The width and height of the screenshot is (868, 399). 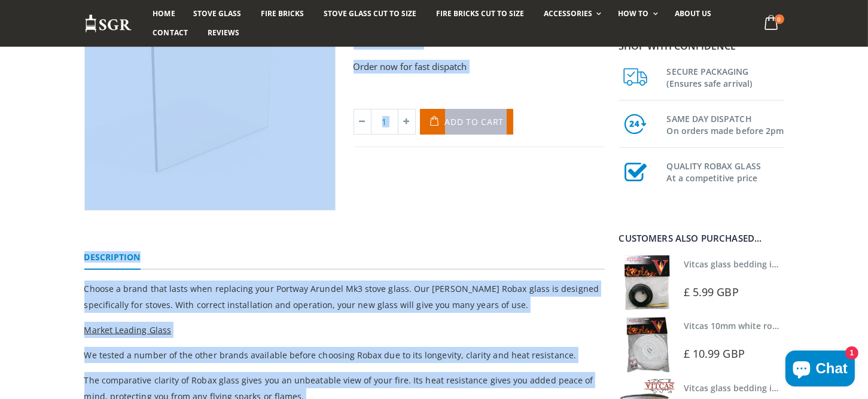 What do you see at coordinates (726, 171) in the screenshot?
I see `h3: QUALITY ROBAX GLASS At a competitive price` at bounding box center [726, 171].